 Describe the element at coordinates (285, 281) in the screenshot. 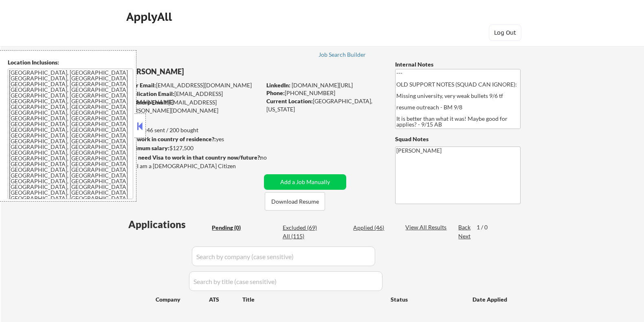

I see `input: Search by title (case sensitive)` at that location.